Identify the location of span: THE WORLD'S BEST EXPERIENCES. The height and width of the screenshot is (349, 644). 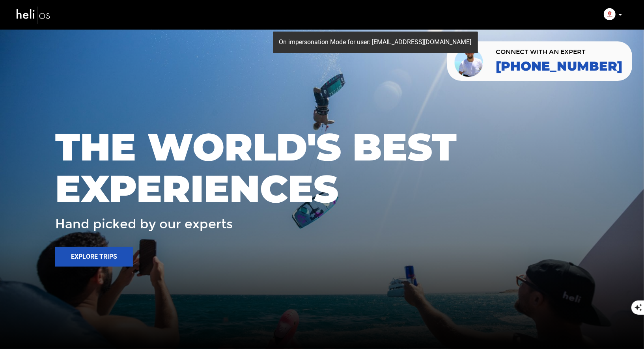
(322, 168).